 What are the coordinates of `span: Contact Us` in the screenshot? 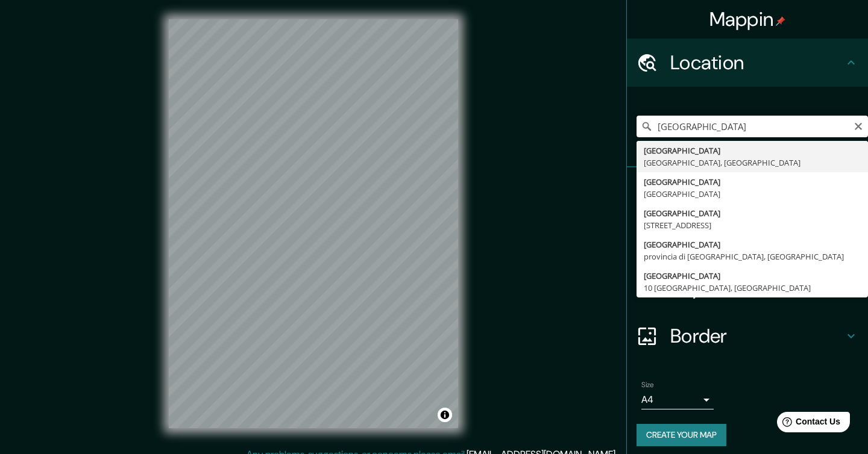 It's located at (57, 15).